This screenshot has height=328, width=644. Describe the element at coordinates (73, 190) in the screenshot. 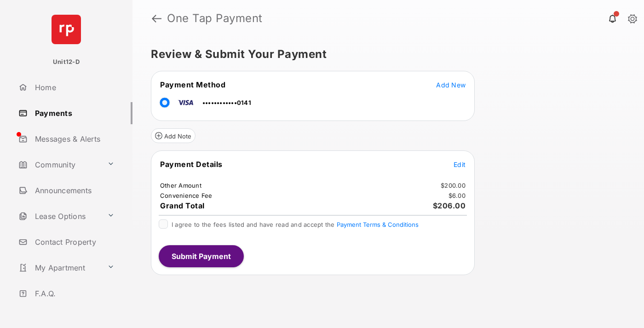

I see `a: Announcements` at that location.